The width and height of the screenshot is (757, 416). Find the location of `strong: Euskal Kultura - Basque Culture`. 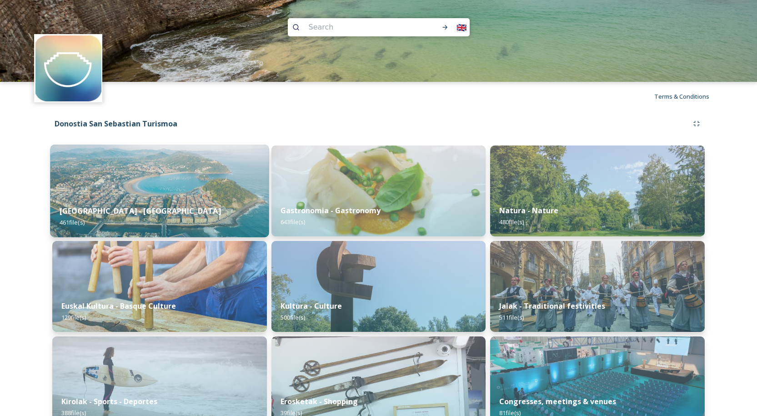

strong: Euskal Kultura - Basque Culture is located at coordinates (119, 306).